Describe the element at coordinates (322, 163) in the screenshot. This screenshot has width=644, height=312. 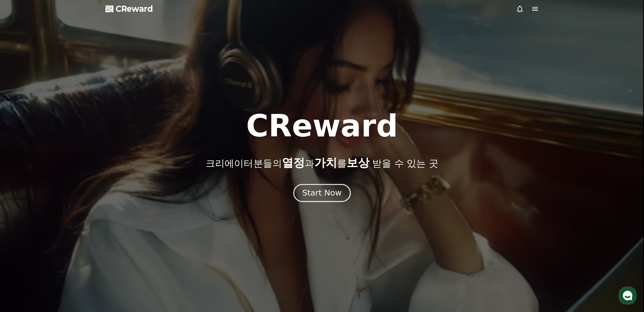
I see `p: 크리에이터분들의 과 를 받을 수 있는 곳` at that location.